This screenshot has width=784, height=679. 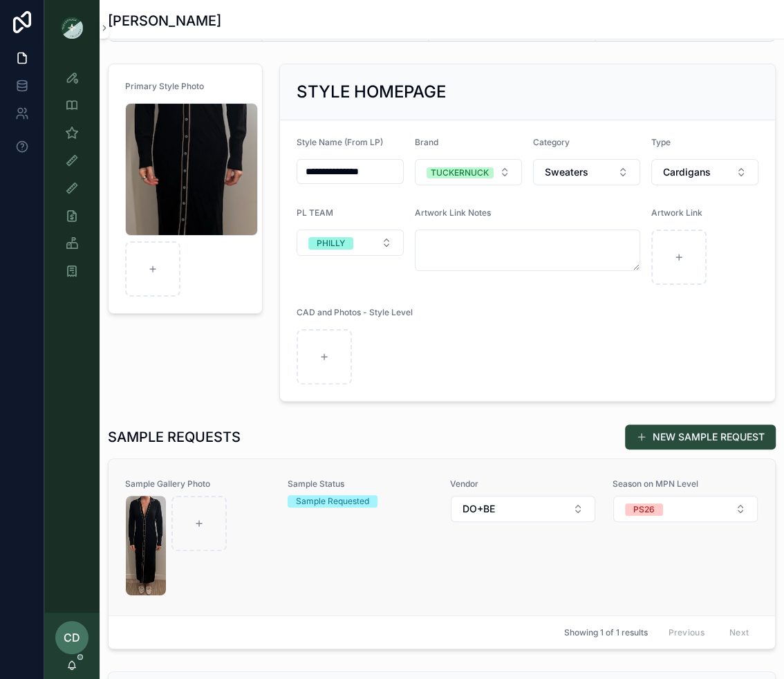 What do you see at coordinates (330, 243) in the screenshot?
I see `div: PHILLY` at bounding box center [330, 243].